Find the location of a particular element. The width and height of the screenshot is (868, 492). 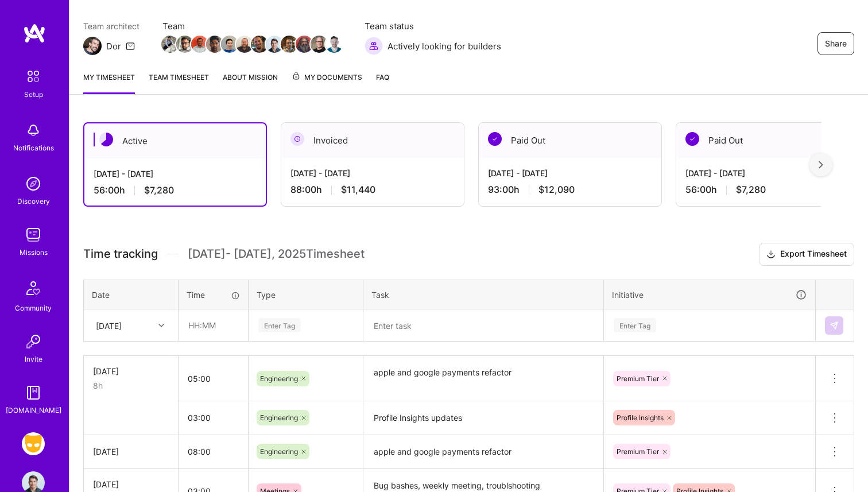

img: guide book is located at coordinates (34, 392).